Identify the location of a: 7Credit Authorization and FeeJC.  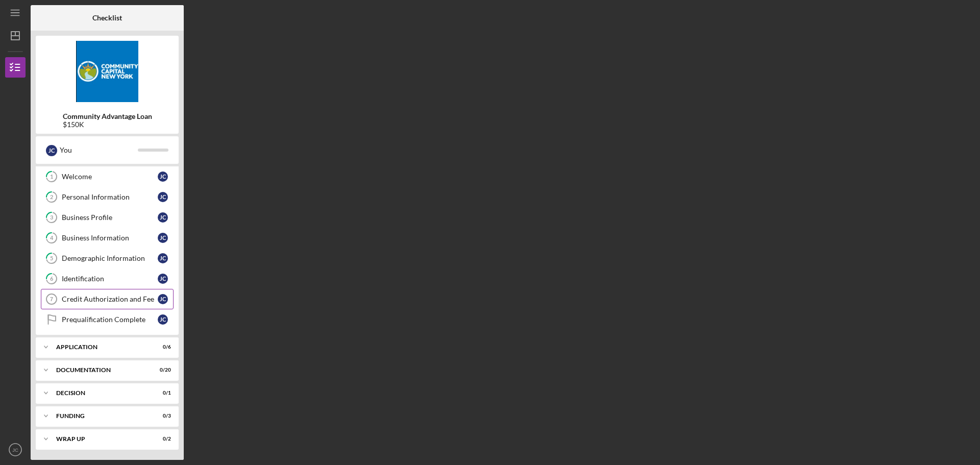
(107, 299).